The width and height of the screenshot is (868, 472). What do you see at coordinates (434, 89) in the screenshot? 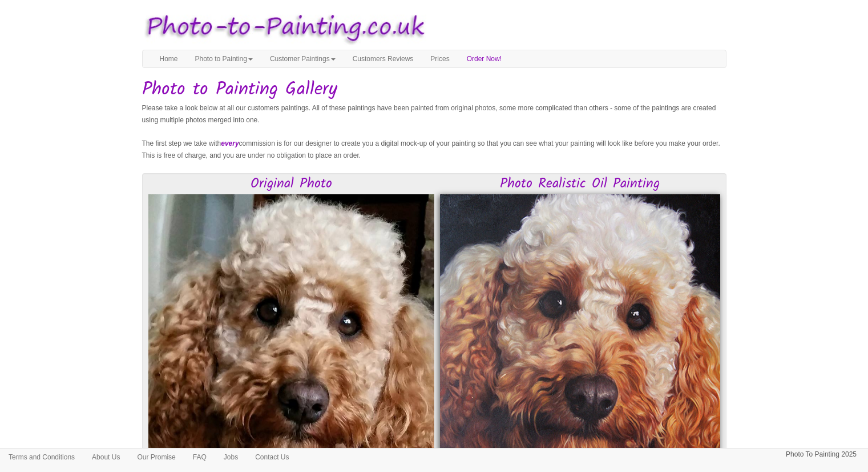
I see `h1: Photo to Painting Gallery` at bounding box center [434, 89].